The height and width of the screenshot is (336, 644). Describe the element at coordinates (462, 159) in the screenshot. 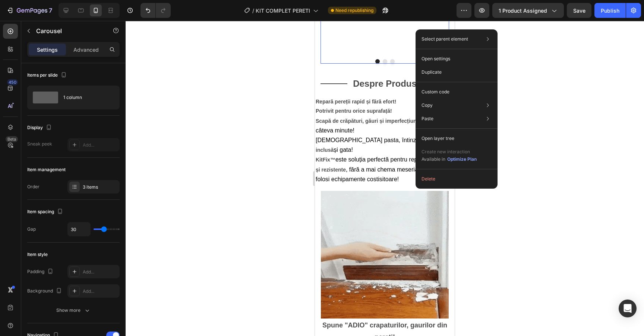

I see `button: Optimize Plan` at that location.